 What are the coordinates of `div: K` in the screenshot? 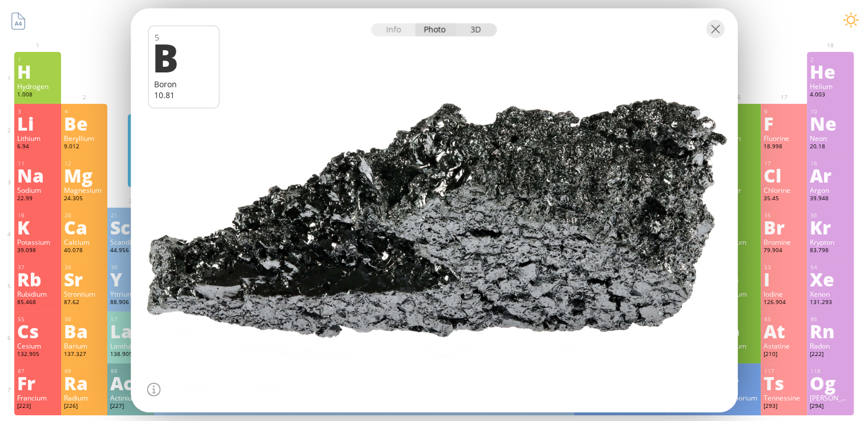 It's located at (38, 227).